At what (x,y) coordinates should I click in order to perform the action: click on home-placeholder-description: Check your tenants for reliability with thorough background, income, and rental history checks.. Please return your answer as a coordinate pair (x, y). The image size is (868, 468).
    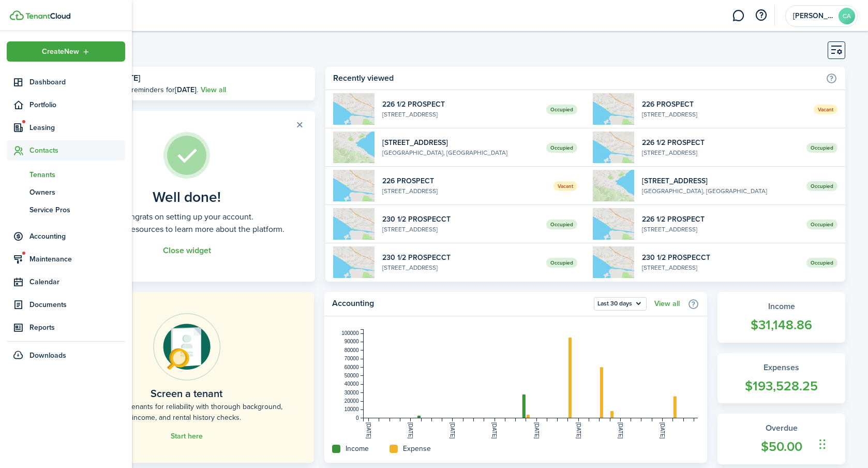
    Looking at the image, I should click on (186, 412).